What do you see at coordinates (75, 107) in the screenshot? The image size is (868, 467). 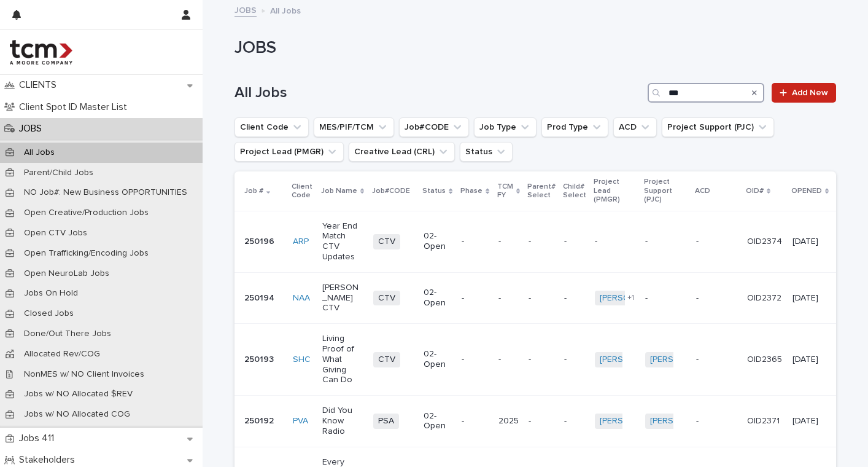 I see `p: Client Spot ID Master List` at bounding box center [75, 107].